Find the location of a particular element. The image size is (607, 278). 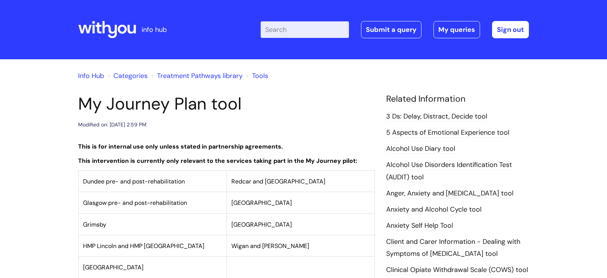

a: Tools is located at coordinates (260, 76).